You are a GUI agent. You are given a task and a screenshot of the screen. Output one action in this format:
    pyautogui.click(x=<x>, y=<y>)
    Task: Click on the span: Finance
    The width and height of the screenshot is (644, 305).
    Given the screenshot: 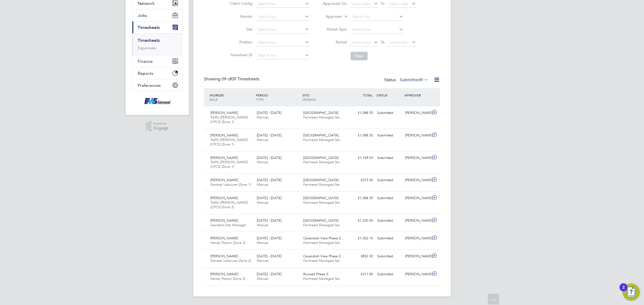 What is the action you would take?
    pyautogui.click(x=145, y=61)
    